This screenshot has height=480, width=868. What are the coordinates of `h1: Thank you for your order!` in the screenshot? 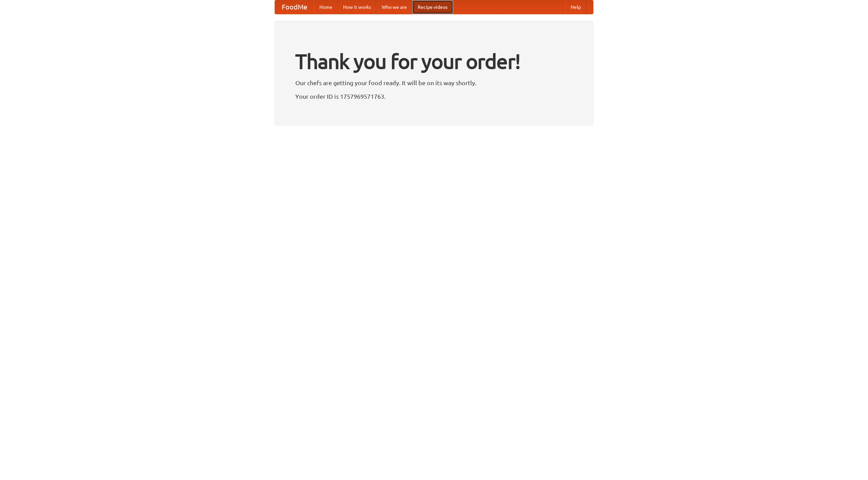 It's located at (434, 61).